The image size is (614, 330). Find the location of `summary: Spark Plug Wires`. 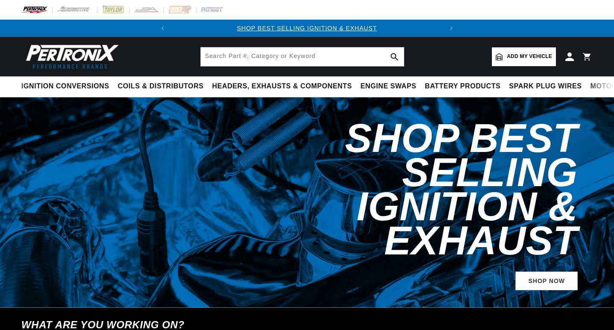

summary: Spark Plug Wires is located at coordinates (546, 86).